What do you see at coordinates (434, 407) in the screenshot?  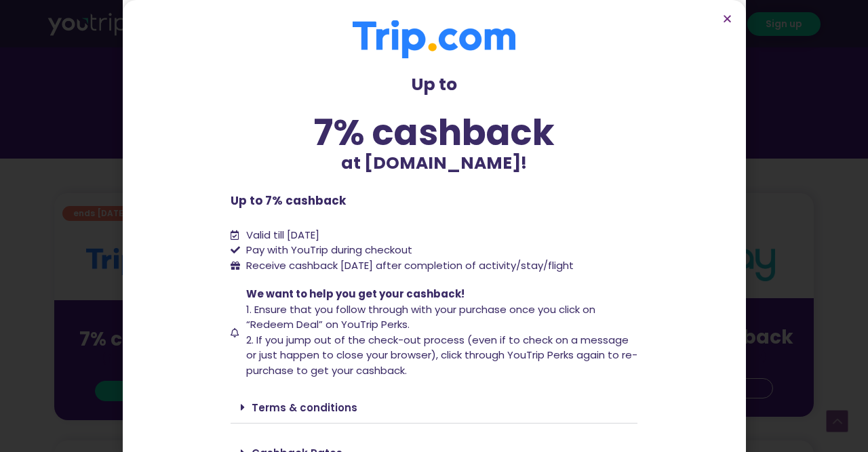 I see `div: Terms & conditions` at bounding box center [434, 407].